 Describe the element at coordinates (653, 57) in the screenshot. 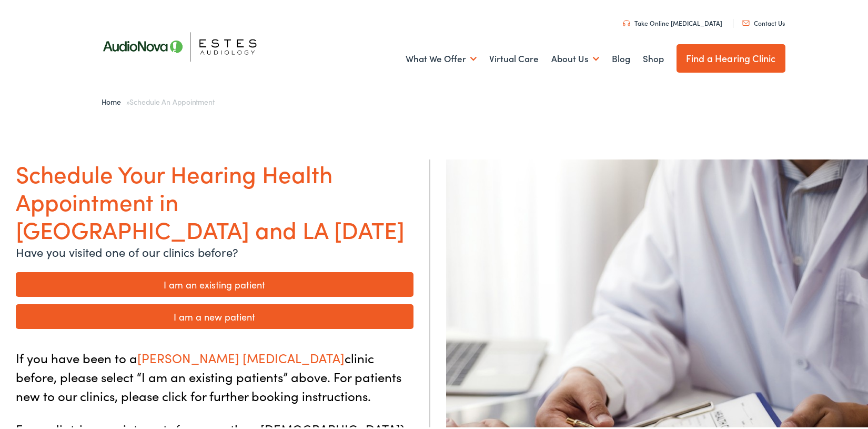

I see `a: Shop` at that location.